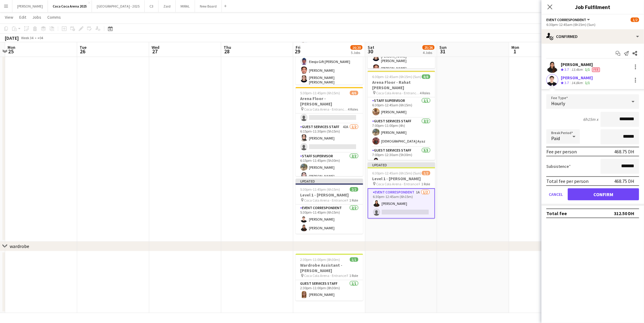 The image size is (644, 323). Describe the element at coordinates (54, 17) in the screenshot. I see `span: Comms` at that location.